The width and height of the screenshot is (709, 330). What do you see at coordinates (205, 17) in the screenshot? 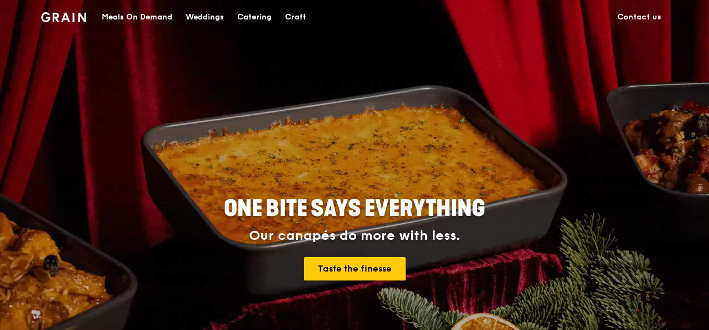
I see `div: Weddings` at bounding box center [205, 17].